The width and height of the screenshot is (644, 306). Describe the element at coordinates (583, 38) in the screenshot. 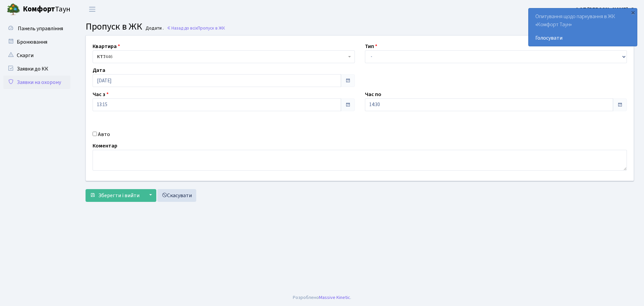

I see `a: Голосувати` at that location.